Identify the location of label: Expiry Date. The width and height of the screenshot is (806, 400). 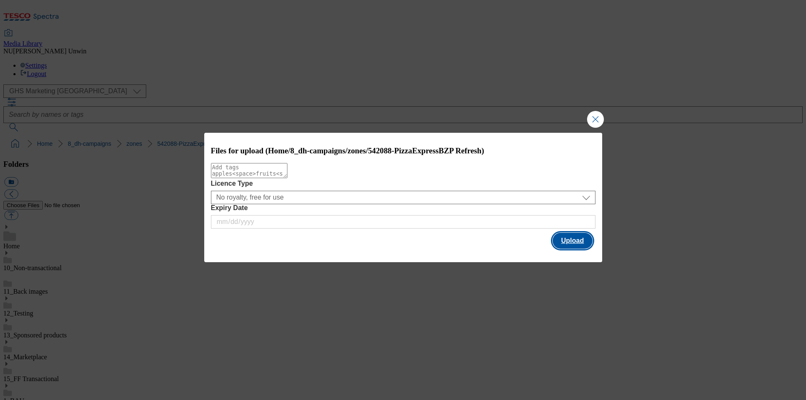
(403, 208).